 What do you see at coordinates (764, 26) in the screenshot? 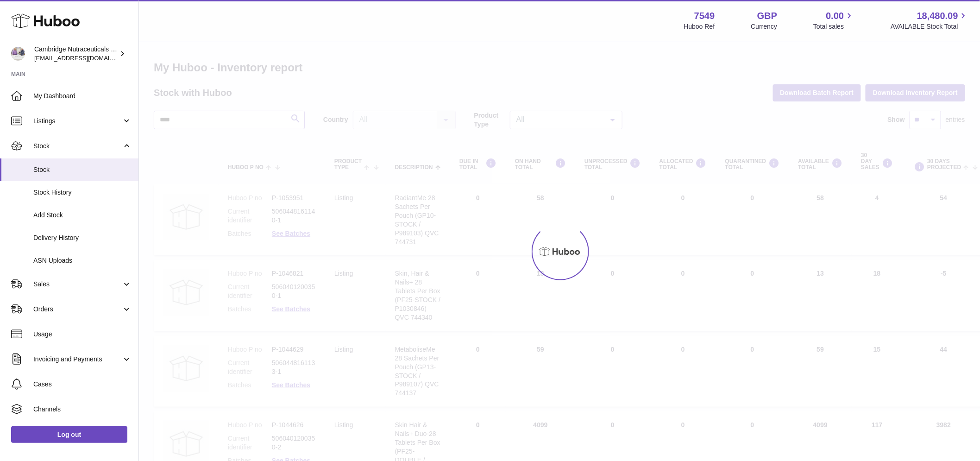
I see `div: Currency` at bounding box center [764, 26].